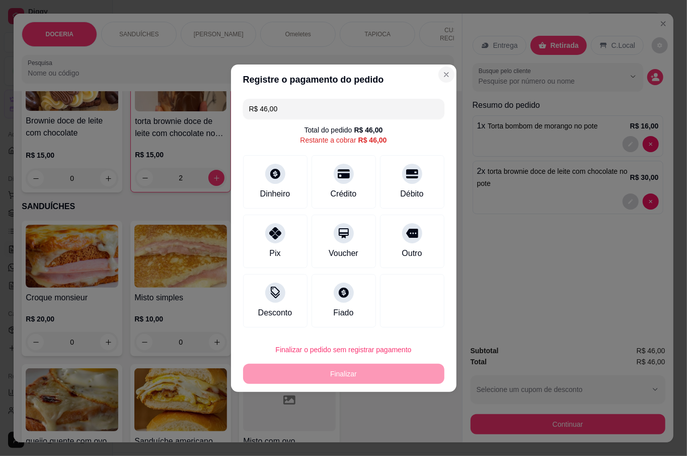  Describe the element at coordinates (344, 350) in the screenshot. I see `button: Finalizar o pedido sem registrar pagamento` at that location.